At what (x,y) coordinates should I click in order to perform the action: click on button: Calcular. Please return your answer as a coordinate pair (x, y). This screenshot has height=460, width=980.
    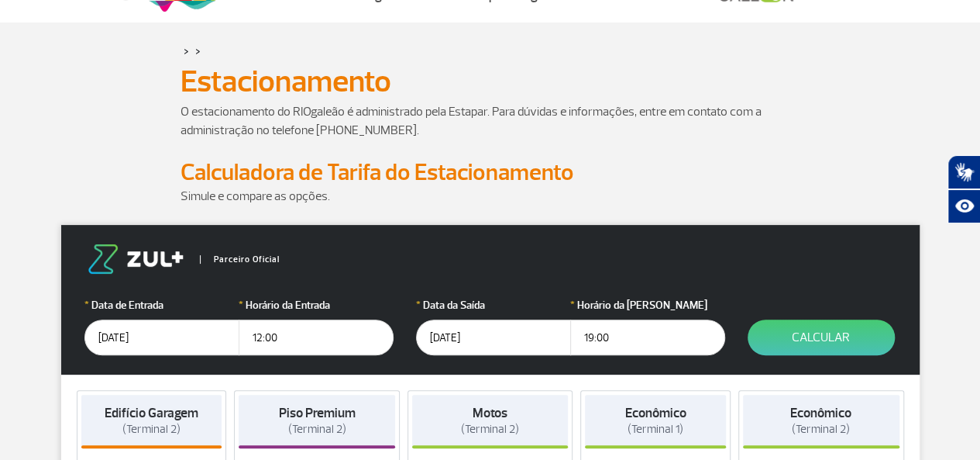
    Looking at the image, I should click on (821, 337).